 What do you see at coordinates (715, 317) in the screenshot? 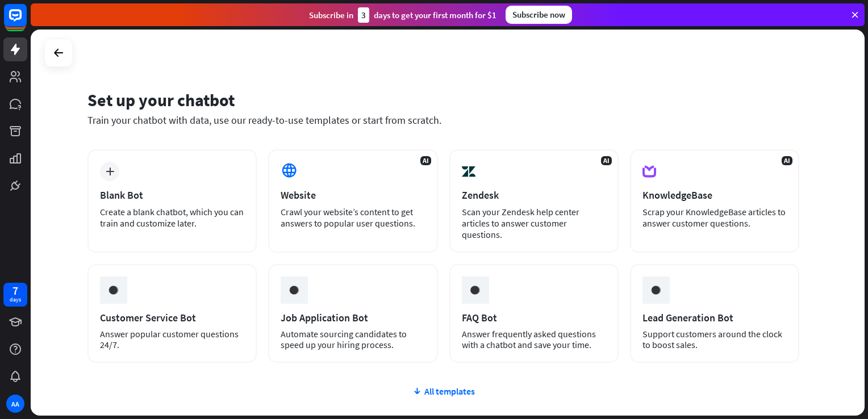
I see `div: Lead Generation Bot` at bounding box center [715, 317].